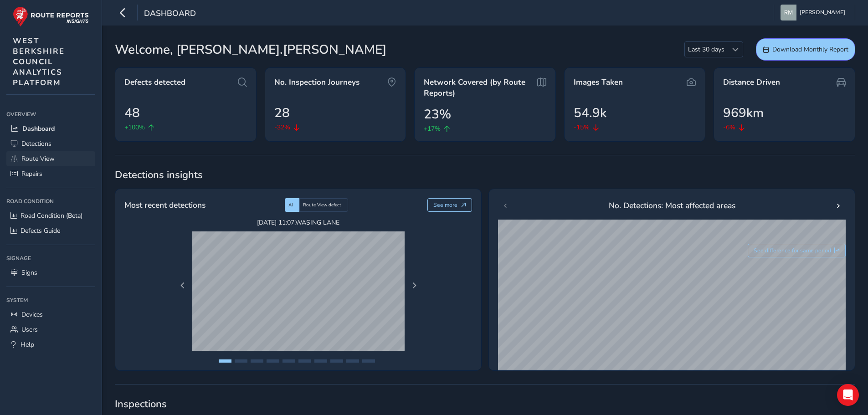 The image size is (868, 415). What do you see at coordinates (51, 230) in the screenshot?
I see `a: Defects Guide` at bounding box center [51, 230].